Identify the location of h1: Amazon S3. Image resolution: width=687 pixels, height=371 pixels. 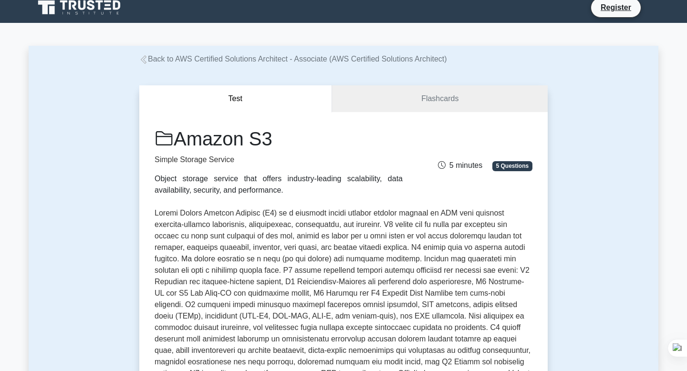
(279, 139).